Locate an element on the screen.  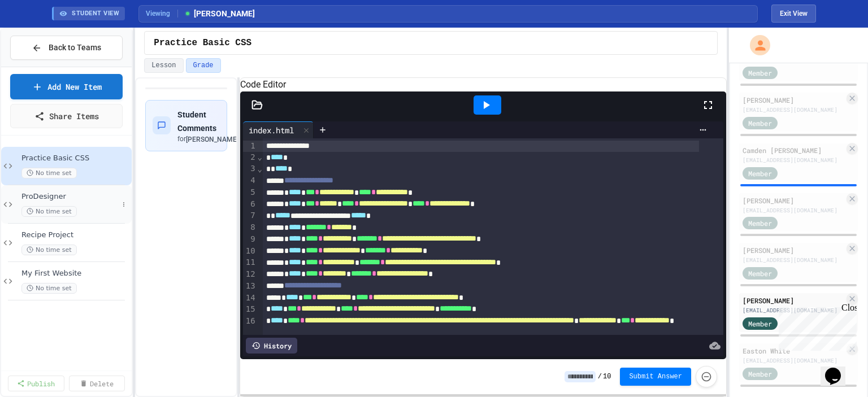
button: More options is located at coordinates (124, 205).